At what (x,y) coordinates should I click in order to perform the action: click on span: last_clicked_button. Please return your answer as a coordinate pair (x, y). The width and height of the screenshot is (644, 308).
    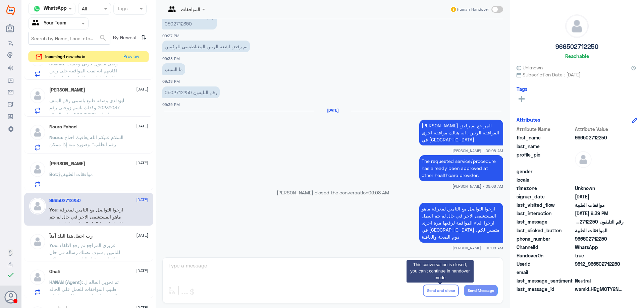
    Looking at the image, I should click on (545, 230).